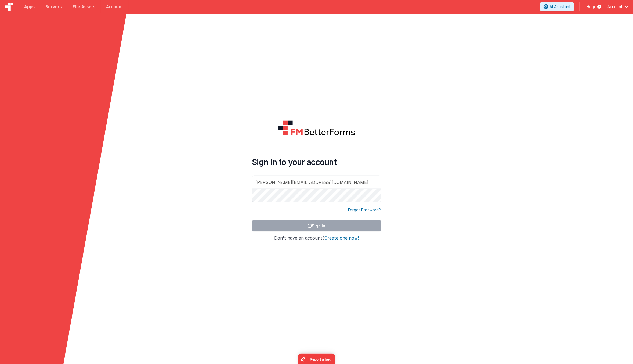 The height and width of the screenshot is (364, 633). I want to click on a: Forgot Password?, so click(365, 210).